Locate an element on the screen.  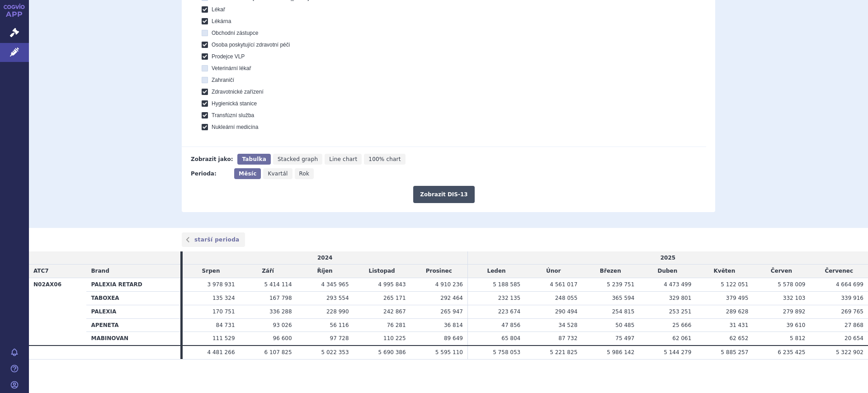
span: ATC7 is located at coordinates (41, 271).